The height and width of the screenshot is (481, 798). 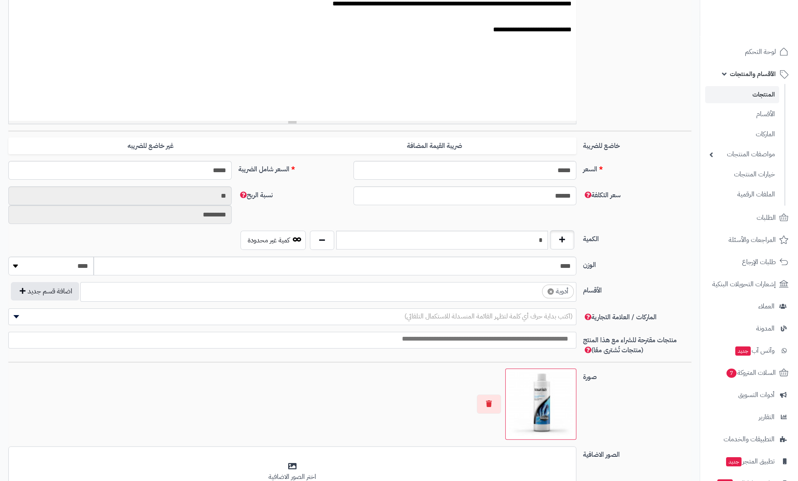 What do you see at coordinates (749, 395) in the screenshot?
I see `a: أدوات التسويق` at bounding box center [749, 395].